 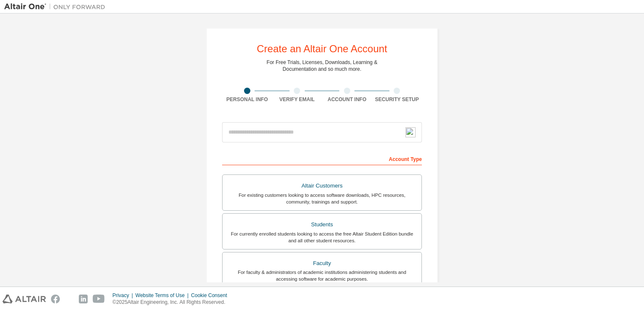 What do you see at coordinates (56, 299) in the screenshot?
I see `img: facebook.svg` at bounding box center [56, 299].